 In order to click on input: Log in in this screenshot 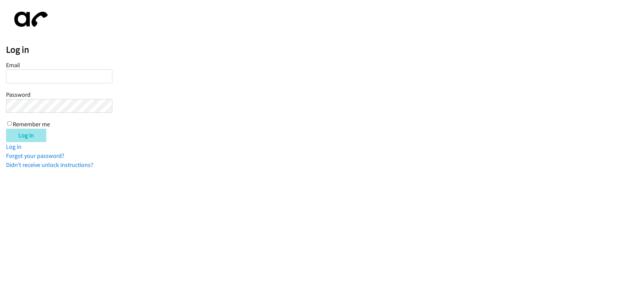, I will do `click(26, 135)`.